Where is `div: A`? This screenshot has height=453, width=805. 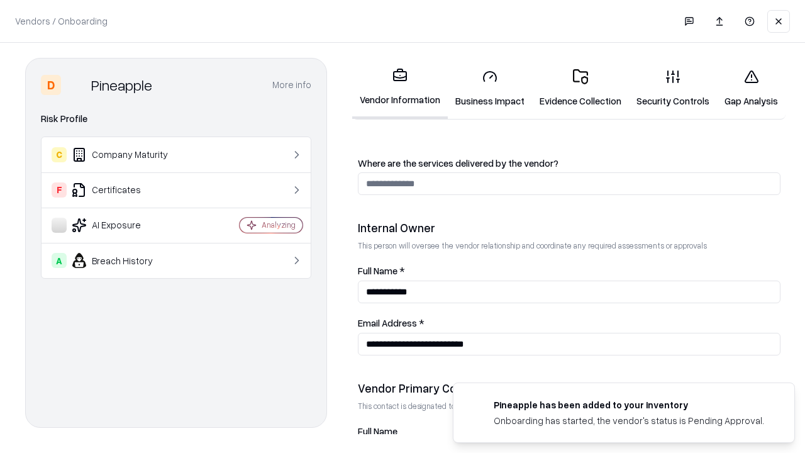 div: A is located at coordinates (59, 260).